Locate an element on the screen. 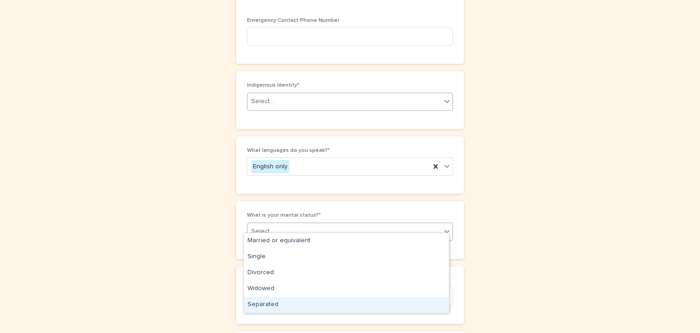 Image resolution: width=700 pixels, height=333 pixels. div: English only is located at coordinates (270, 166).